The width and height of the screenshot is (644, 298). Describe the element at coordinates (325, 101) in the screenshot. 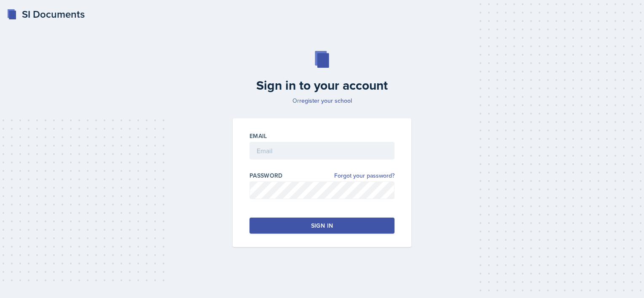

I see `a: register your school` at that location.